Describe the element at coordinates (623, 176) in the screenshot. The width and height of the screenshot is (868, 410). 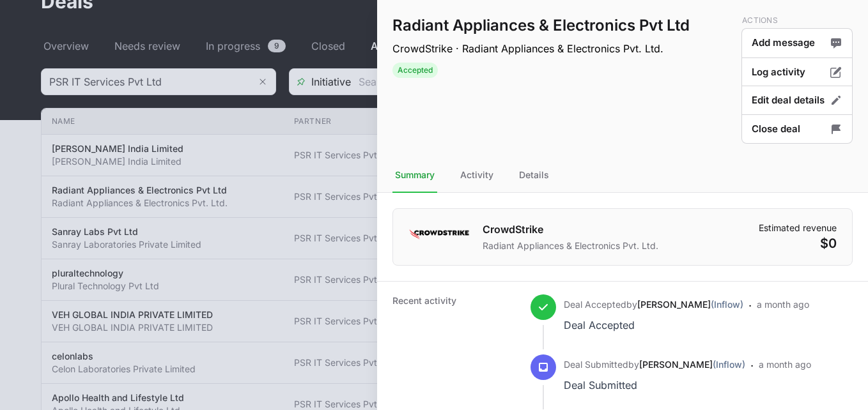
I see `nav: Tabs` at that location.